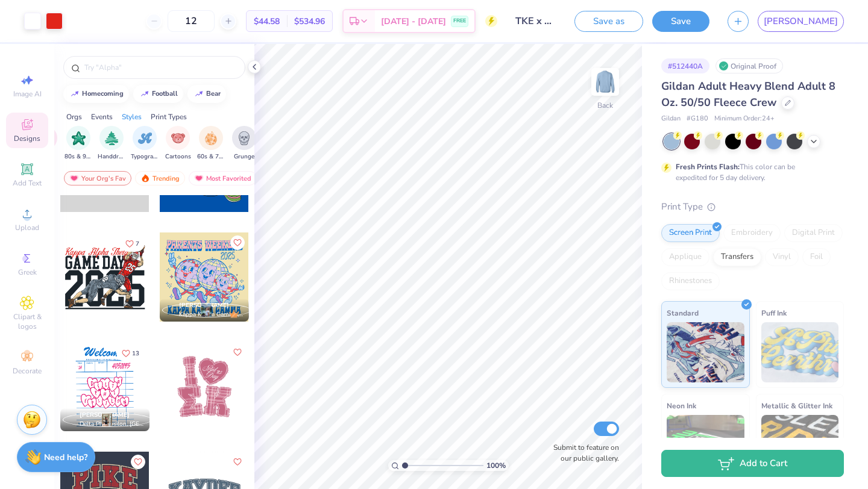  I want to click on div: Most Favorited, so click(222, 179).